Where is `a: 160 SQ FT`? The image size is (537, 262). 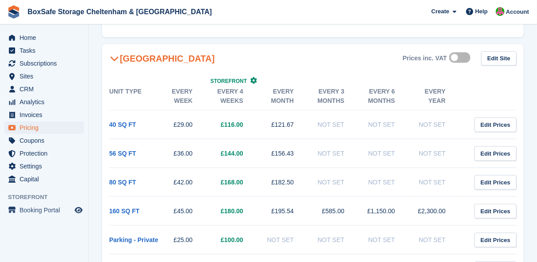
a: 160 SQ FT is located at coordinates (124, 211).